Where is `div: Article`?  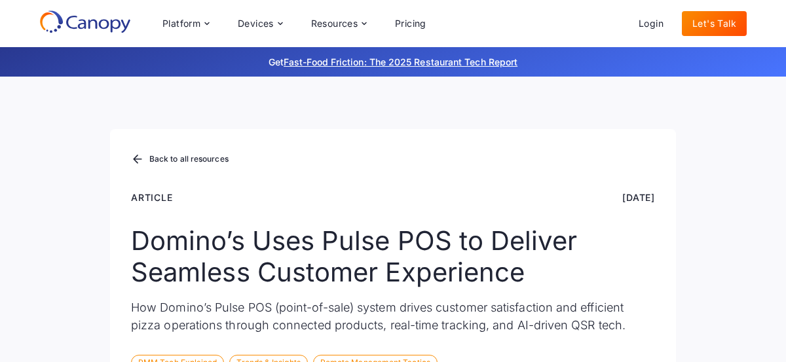 div: Article is located at coordinates (152, 197).